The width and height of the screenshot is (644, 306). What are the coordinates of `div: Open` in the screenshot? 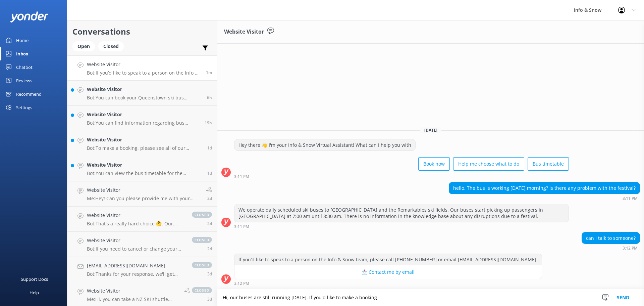 It's located at (84, 46).